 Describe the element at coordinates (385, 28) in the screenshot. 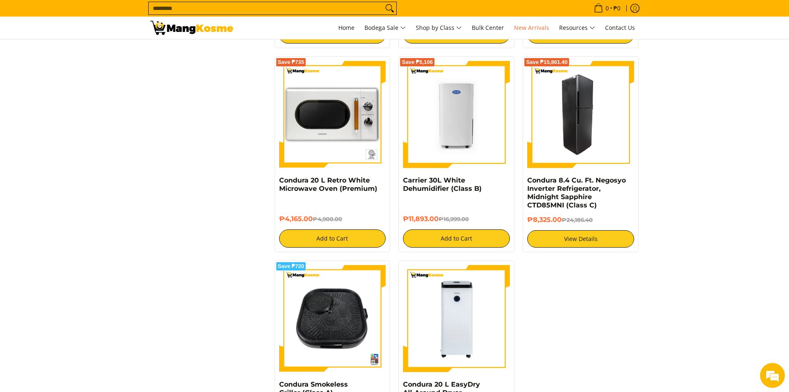

I see `a: Bodega Sale` at that location.